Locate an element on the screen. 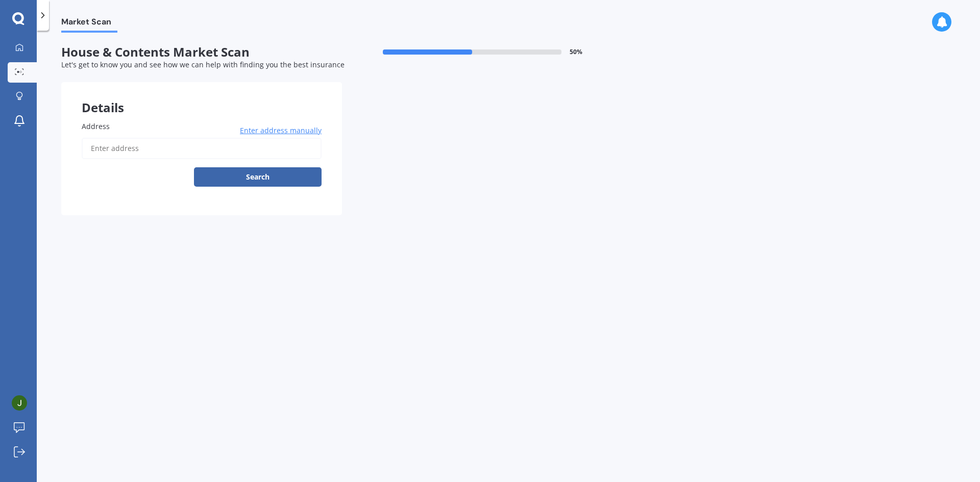  div: Details is located at coordinates (202, 98).